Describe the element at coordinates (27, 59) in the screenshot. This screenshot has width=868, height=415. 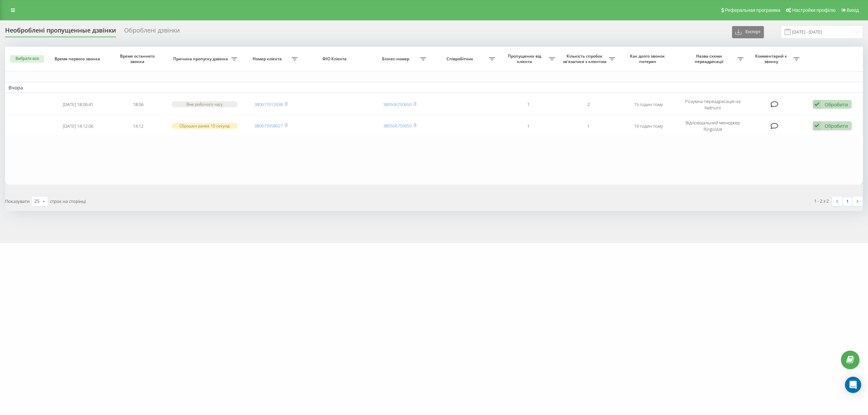
I see `font: Вибрати все` at that location.